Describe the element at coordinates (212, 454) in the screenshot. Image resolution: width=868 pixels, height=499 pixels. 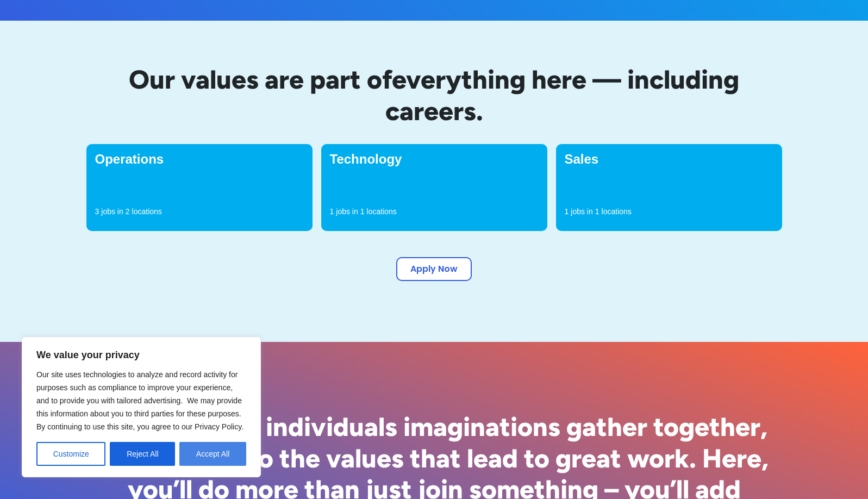
I see `button: Accept All` at that location.